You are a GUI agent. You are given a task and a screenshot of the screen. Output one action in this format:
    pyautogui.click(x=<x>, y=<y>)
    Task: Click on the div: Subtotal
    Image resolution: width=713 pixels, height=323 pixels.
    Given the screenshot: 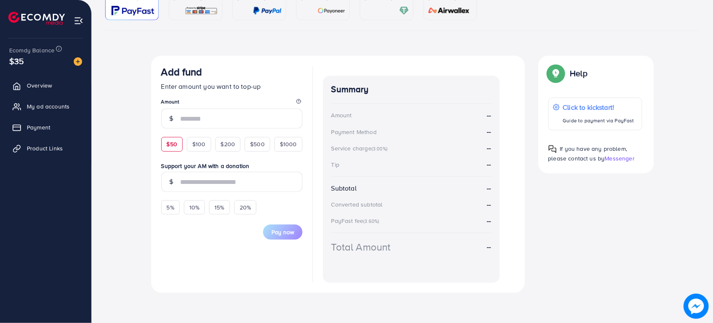 What is the action you would take?
    pyautogui.click(x=344, y=188)
    